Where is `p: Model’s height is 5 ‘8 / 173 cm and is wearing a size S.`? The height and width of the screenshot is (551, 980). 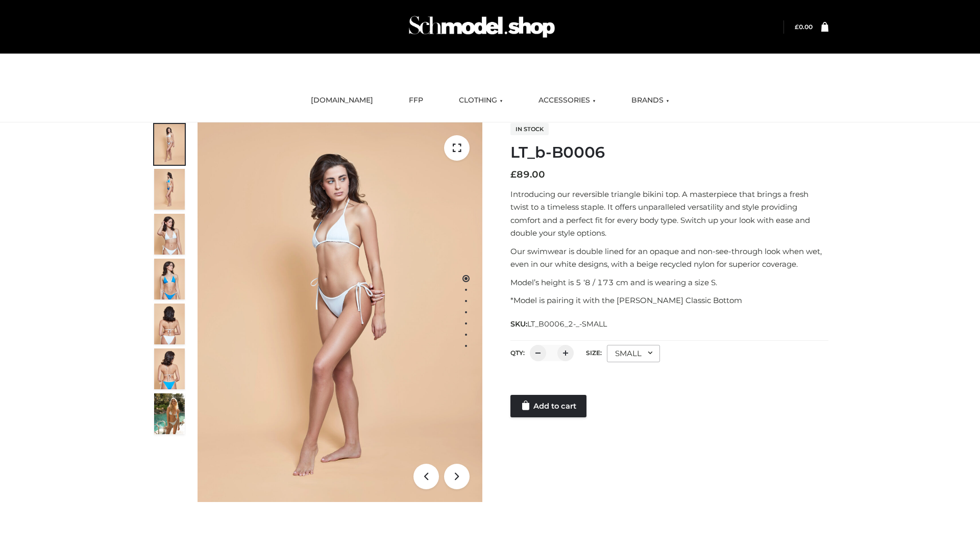 p: Model’s height is 5 ‘8 / 173 cm and is wearing a size S. is located at coordinates (669, 282).